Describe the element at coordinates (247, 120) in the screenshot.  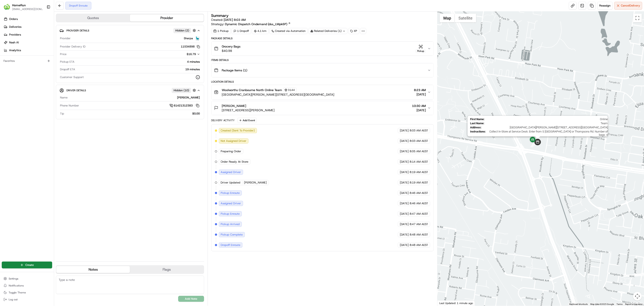
I see `button: Add Event` at that location.